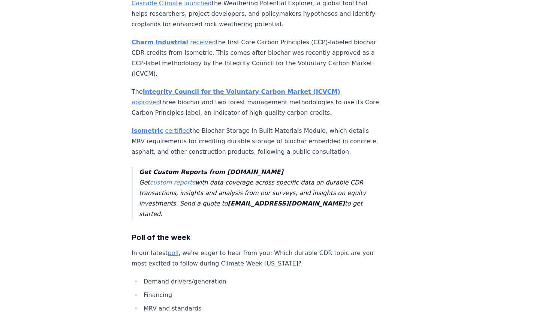 The width and height of the screenshot is (551, 312). Describe the element at coordinates (178, 131) in the screenshot. I see `a: certified` at that location.